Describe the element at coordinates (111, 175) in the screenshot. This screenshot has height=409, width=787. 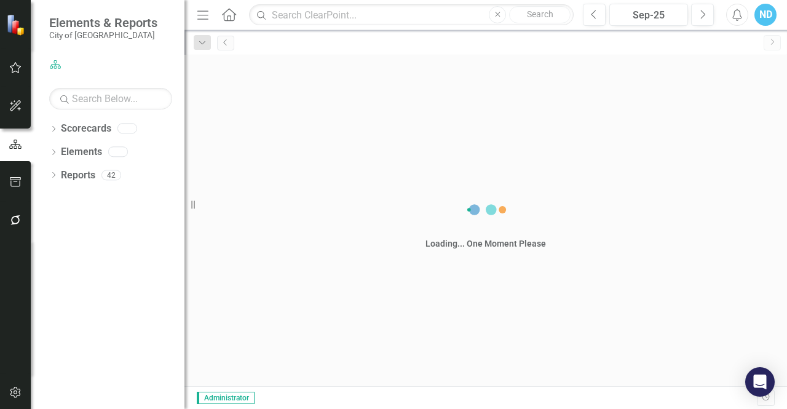
I see `div: 42` at that location.